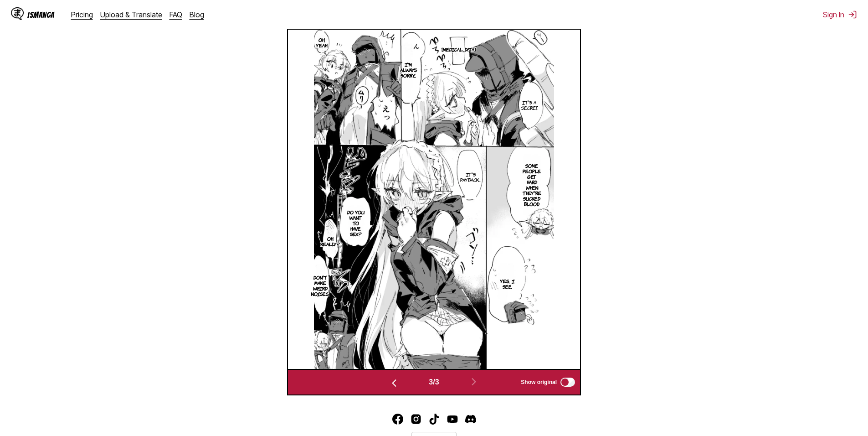 This screenshot has height=436, width=868. What do you see at coordinates (398, 419) in the screenshot?
I see `a: Facebook` at bounding box center [398, 419].